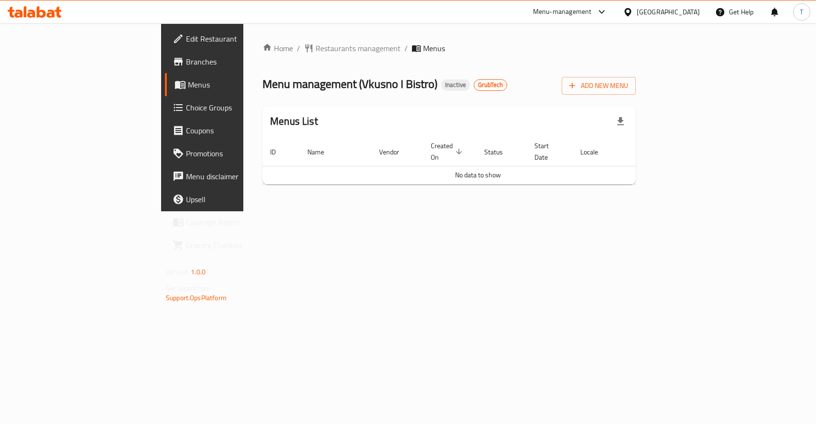 This screenshot has width=816, height=424. What do you see at coordinates (478, 175) in the screenshot?
I see `span: No data to show` at bounding box center [478, 175].